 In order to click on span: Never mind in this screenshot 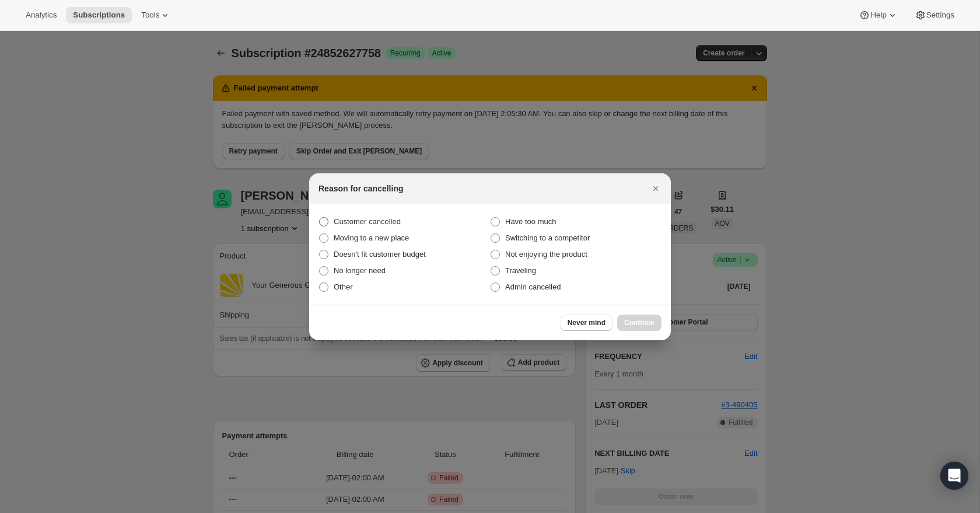, I will do `click(587, 323)`.